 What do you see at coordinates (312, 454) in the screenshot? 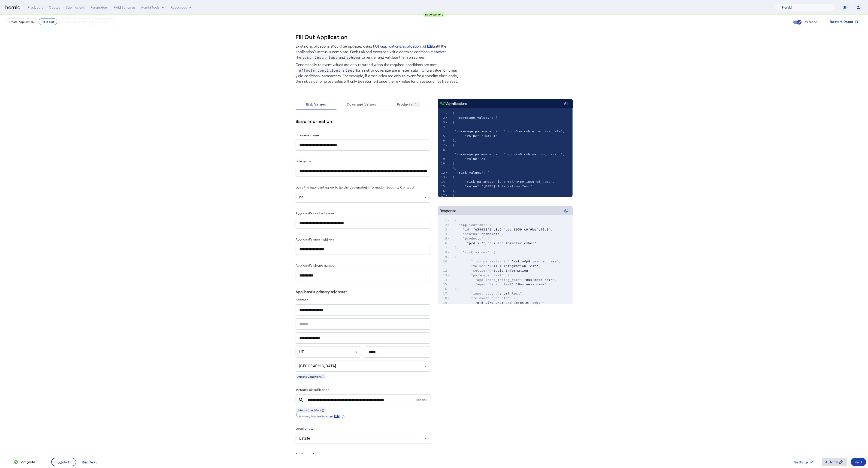
I see `label: Total annual revenue` at bounding box center [312, 454].